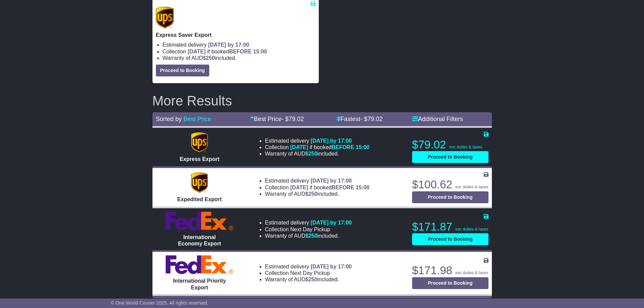 Image resolution: width=644 pixels, height=308 pixels. Describe the element at coordinates (197, 119) in the screenshot. I see `a: Best Price` at that location.